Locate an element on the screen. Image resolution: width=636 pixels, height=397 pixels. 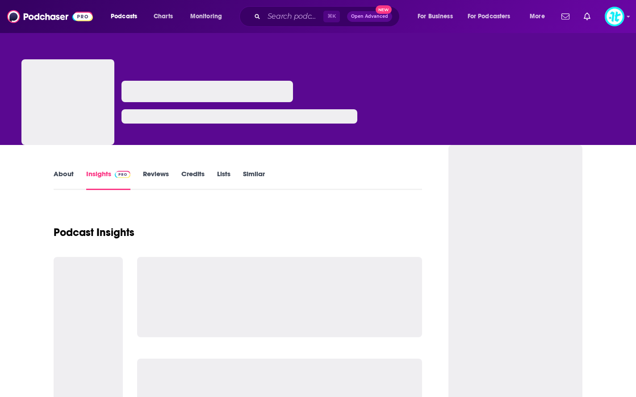
h1: Podcast Insights is located at coordinates (94, 233).